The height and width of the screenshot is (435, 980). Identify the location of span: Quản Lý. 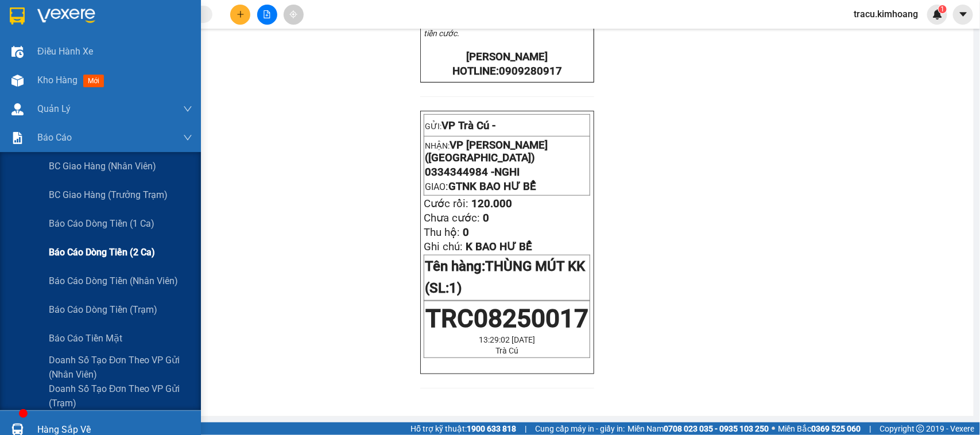
(54, 109).